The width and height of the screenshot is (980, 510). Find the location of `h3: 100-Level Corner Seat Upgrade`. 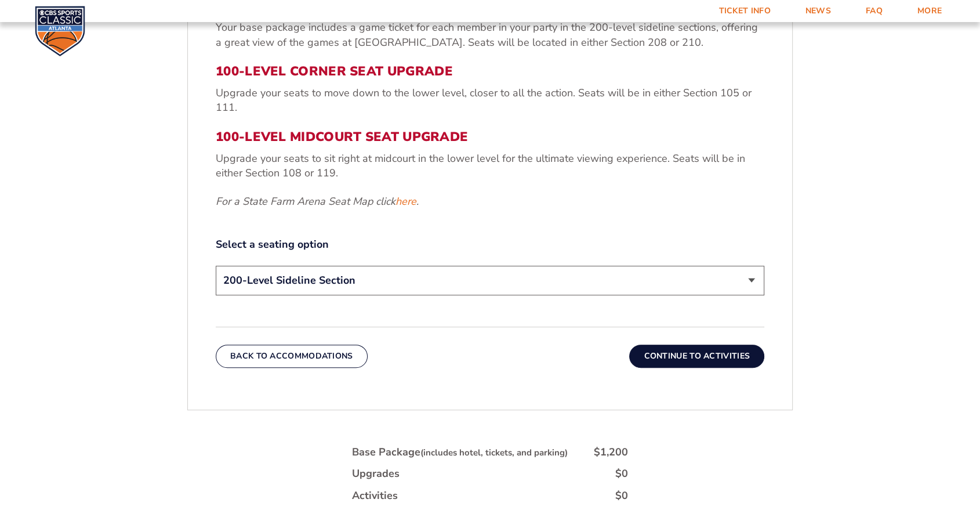

h3: 100-Level Corner Seat Upgrade is located at coordinates (490, 71).